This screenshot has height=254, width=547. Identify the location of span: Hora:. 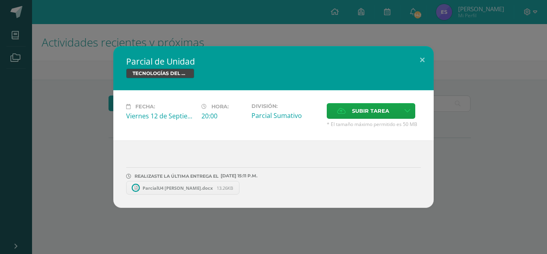
(220, 106).